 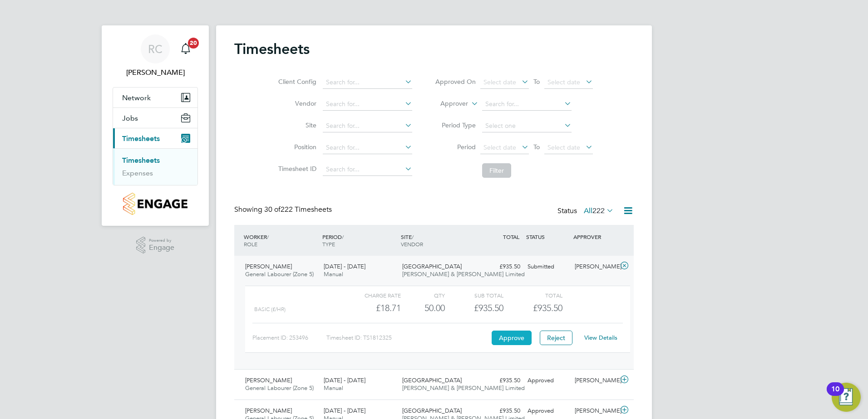 I want to click on a: Powered byEngage, so click(x=155, y=245).